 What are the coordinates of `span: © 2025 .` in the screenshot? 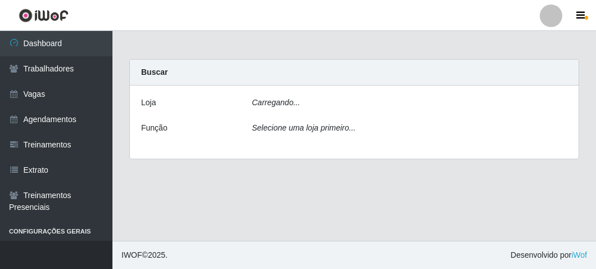 It's located at (144, 255).